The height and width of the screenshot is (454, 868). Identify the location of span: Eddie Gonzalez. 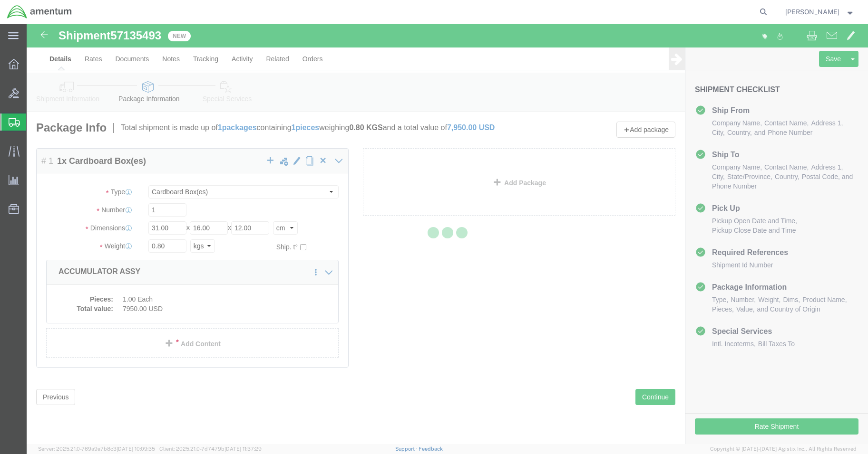
(812, 12).